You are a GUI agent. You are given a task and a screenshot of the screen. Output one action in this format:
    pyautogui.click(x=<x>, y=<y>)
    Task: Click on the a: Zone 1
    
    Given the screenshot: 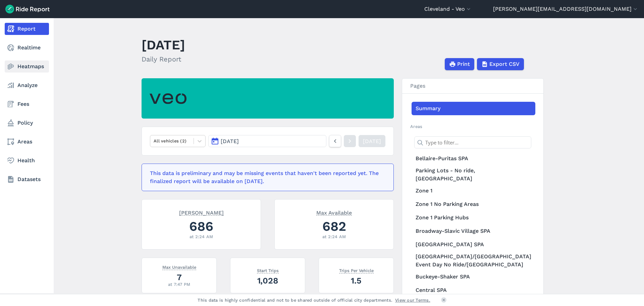 What is the action you would take?
    pyautogui.click(x=473, y=191)
    